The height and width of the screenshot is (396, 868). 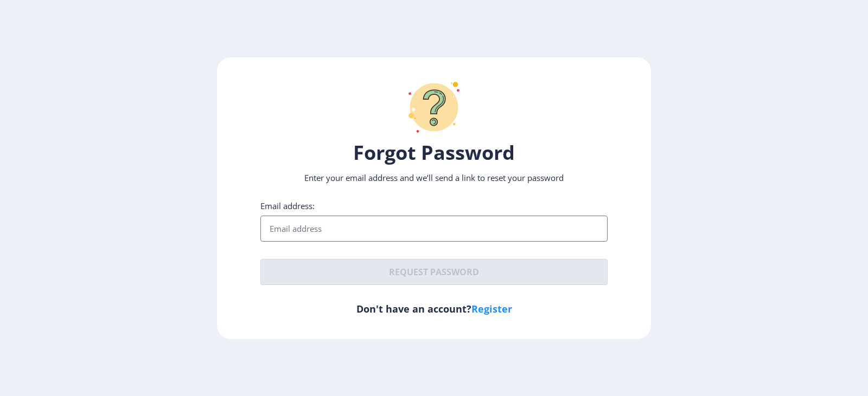 What do you see at coordinates (434, 107) in the screenshot?
I see `img: question-mark` at bounding box center [434, 107].